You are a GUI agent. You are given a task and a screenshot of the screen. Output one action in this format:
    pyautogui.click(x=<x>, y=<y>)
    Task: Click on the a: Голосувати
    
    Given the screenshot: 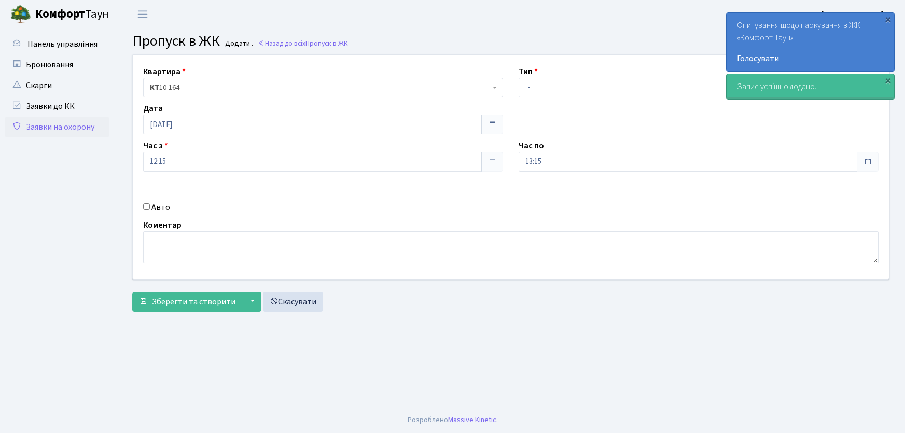 What is the action you would take?
    pyautogui.click(x=810, y=59)
    